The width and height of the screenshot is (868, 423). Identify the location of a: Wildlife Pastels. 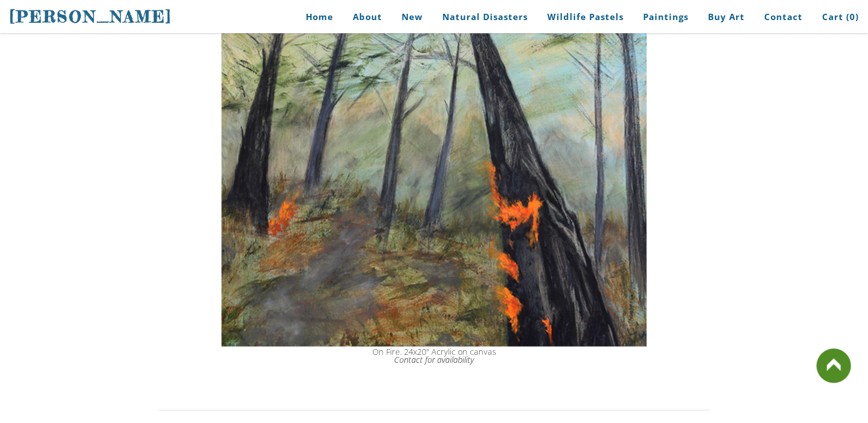
(585, 17).